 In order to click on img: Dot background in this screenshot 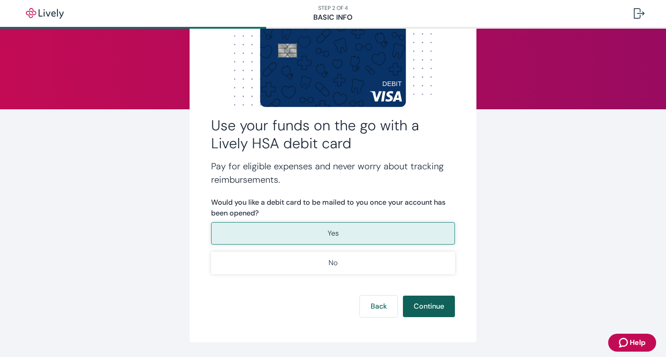, I will do `click(333, 61)`.